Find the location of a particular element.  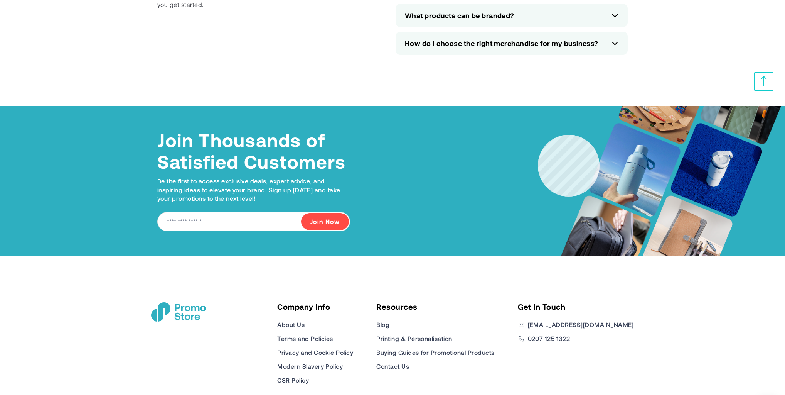

p: Be the first to access exclusive deals, expert advice, and inspiring ideas to elevate your brand.... is located at coordinates (254, 189).